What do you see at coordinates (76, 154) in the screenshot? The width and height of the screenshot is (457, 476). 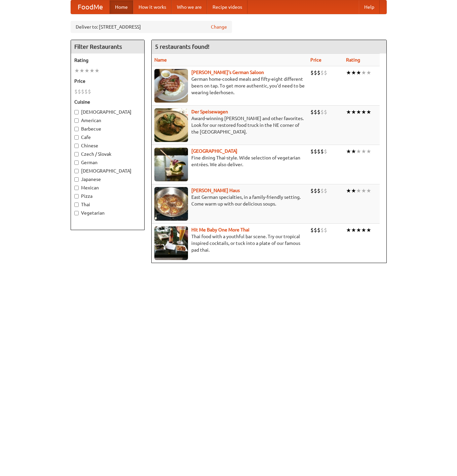 I see `input: Czech / Slovak` at bounding box center [76, 154].